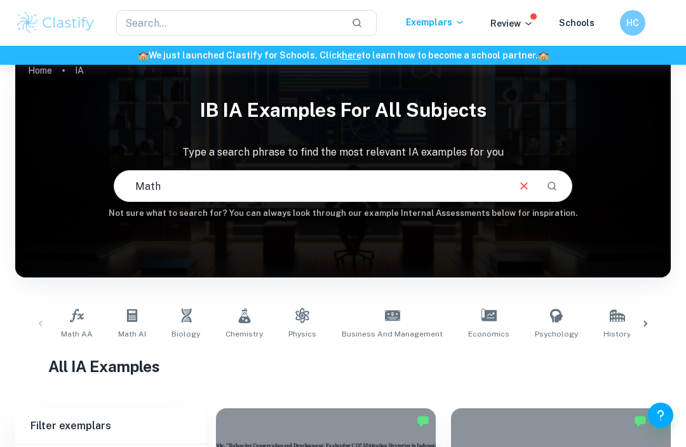  I want to click on a: Clastify logo, so click(55, 23).